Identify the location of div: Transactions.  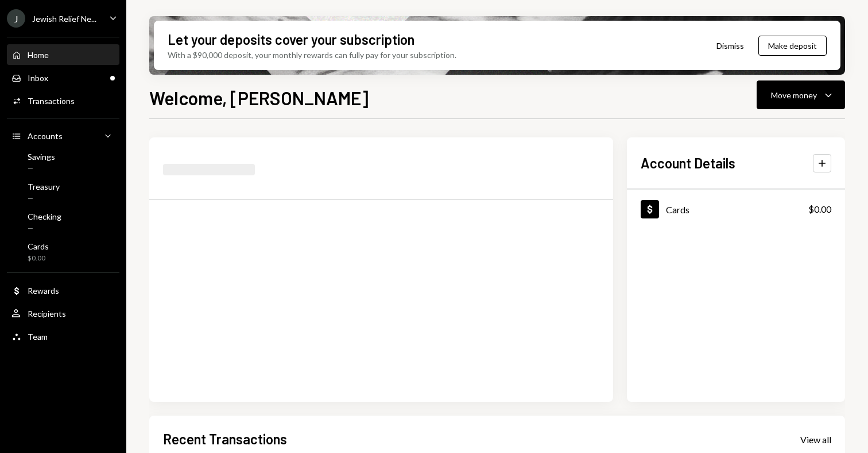
(51, 101).